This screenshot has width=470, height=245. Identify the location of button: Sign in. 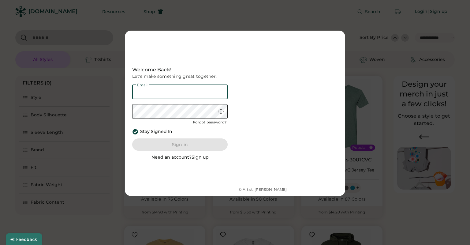
(180, 145).